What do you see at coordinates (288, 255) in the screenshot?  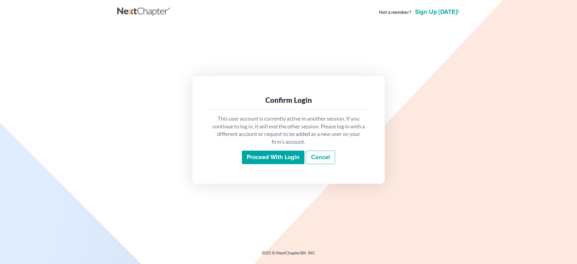 I see `div: 2025 © NextChapterBK, INC` at bounding box center [288, 255].